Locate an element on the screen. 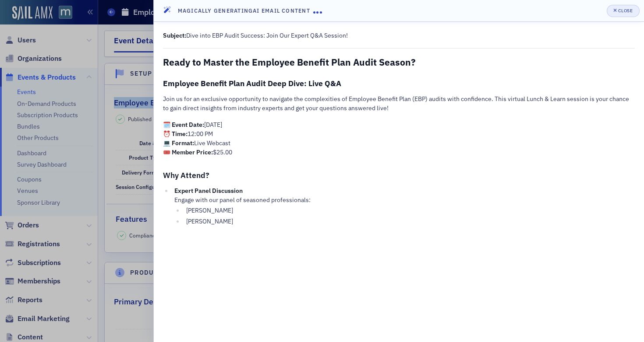 This screenshot has height=342, width=644. p: Dive into EBP Audit Success: Join Our Expert Q&A Session! is located at coordinates (399, 36).